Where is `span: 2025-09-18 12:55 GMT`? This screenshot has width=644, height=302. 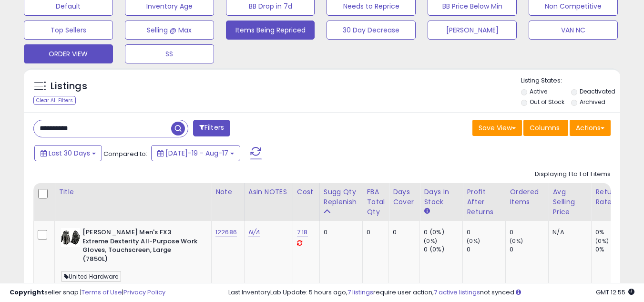 span: 2025-09-18 12:55 GMT is located at coordinates (615, 293).